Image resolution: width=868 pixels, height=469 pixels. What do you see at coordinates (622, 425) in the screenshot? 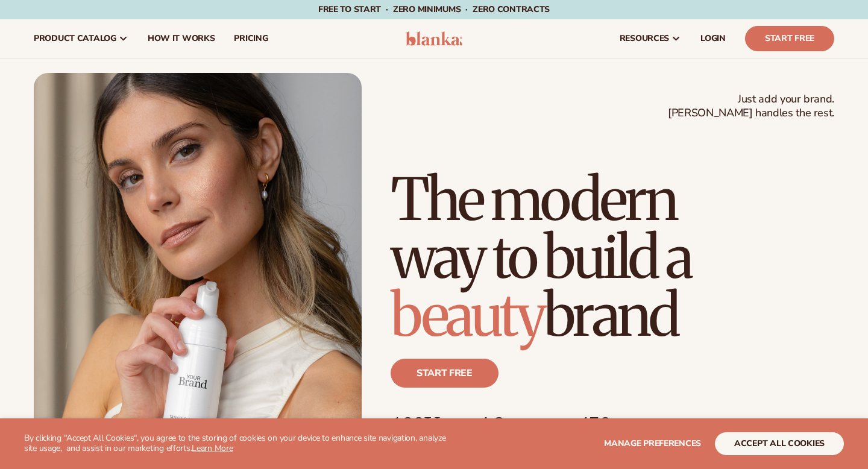
I see `p: 450+` at bounding box center [622, 425].